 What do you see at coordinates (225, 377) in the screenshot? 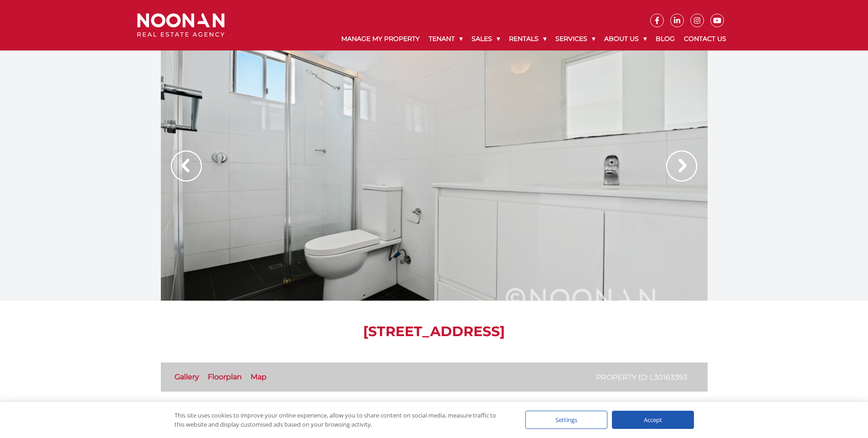
I see `a: Floorplan` at bounding box center [225, 377].